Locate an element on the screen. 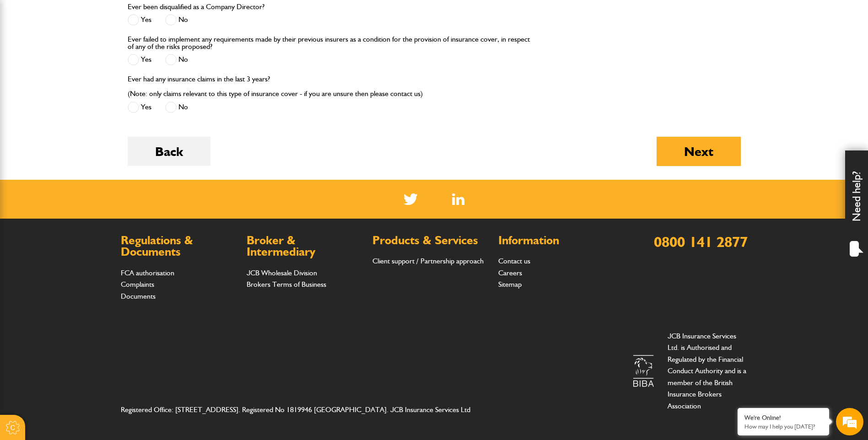 The image size is (868, 440). a: Contact us is located at coordinates (514, 261).